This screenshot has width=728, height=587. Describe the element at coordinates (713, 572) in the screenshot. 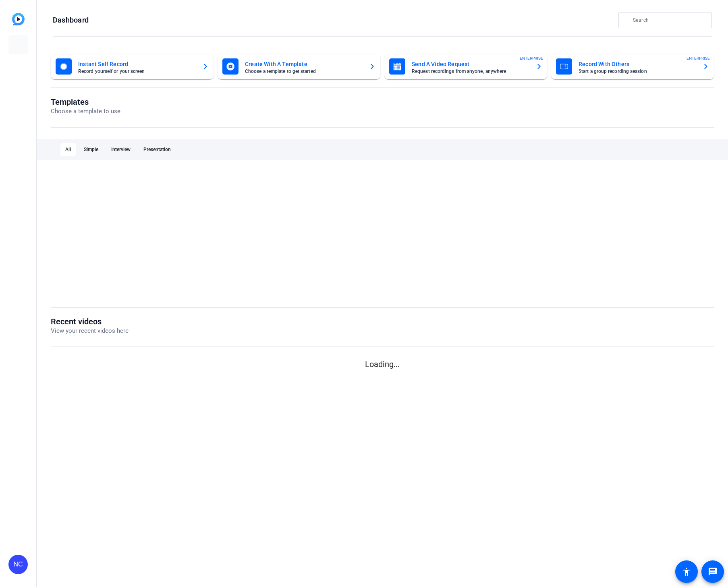

I see `mat-icon: message` at that location.